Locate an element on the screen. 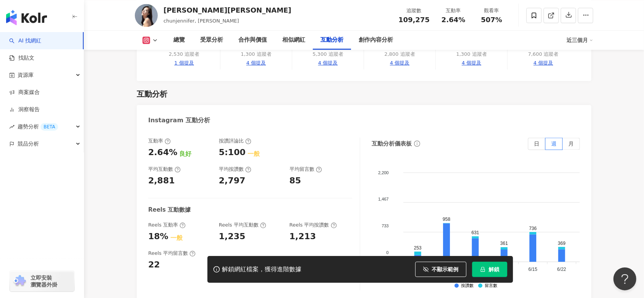  span: lock is located at coordinates (483, 269).